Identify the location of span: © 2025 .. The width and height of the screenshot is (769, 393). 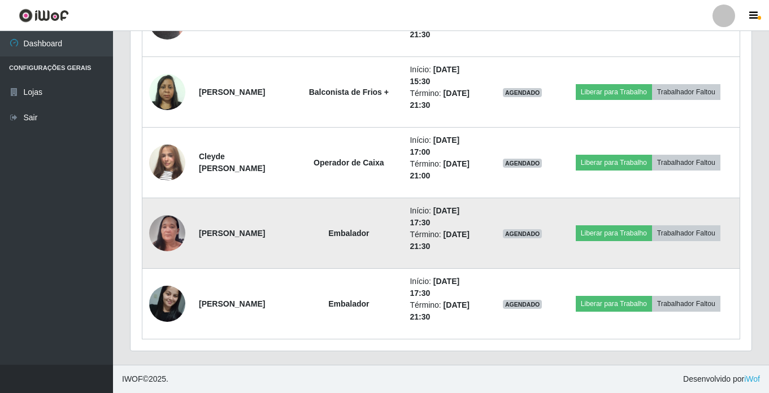
(145, 379).